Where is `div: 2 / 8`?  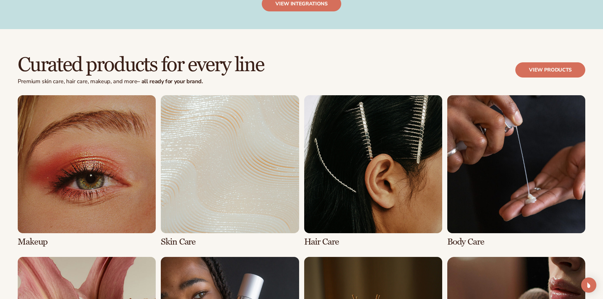
div: 2 / 8 is located at coordinates (230, 171).